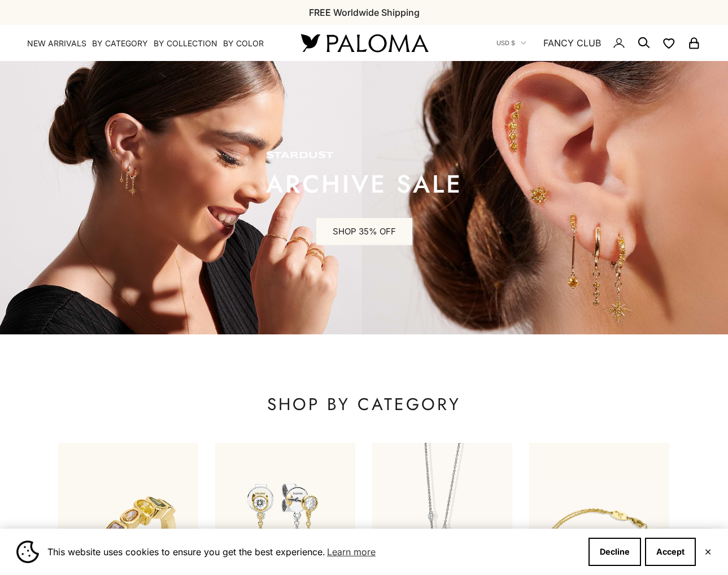  What do you see at coordinates (150, 43) in the screenshot?
I see `nav: Primary navigation` at bounding box center [150, 43].